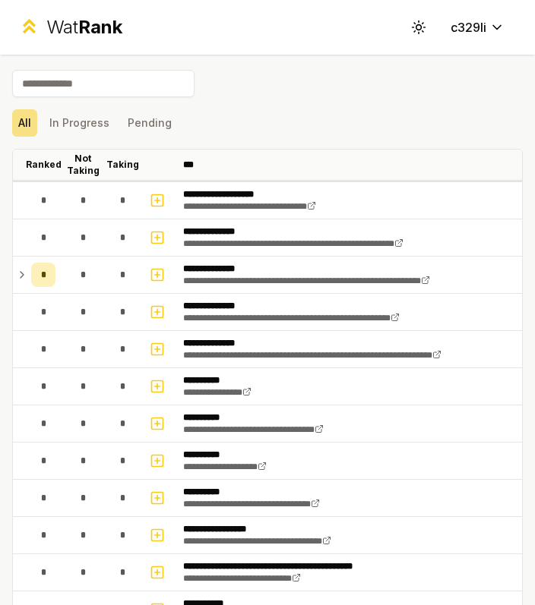  Describe the element at coordinates (24, 123) in the screenshot. I see `button: All` at that location.